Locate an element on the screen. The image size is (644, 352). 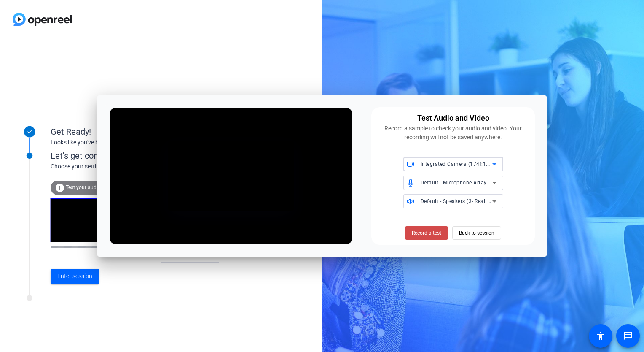
div: Record a sample to check your audio and video. Your recording will not be saved anywhere. is located at coordinates (453, 133).